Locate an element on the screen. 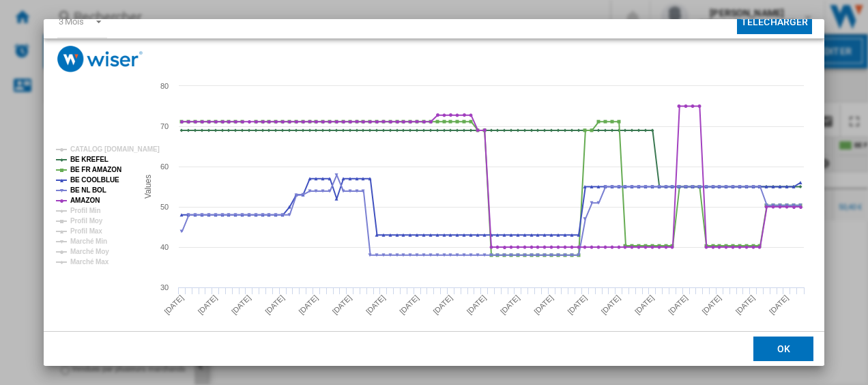 The image size is (868, 385). tspan: Values is located at coordinates (147, 186).